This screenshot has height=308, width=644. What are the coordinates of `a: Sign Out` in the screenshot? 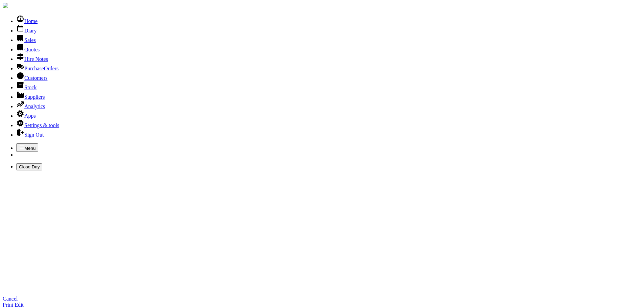 It's located at (30, 135).